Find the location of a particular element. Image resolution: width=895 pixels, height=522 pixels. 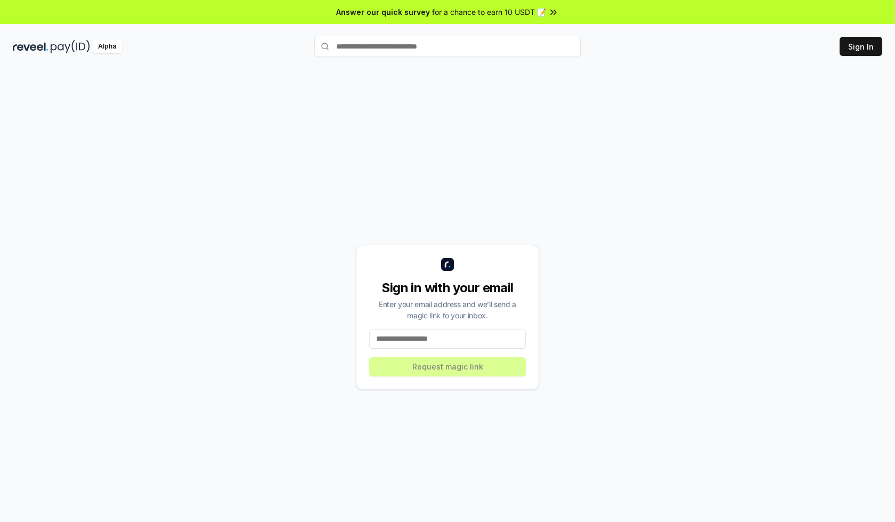

img: logo_small is located at coordinates (448, 264).